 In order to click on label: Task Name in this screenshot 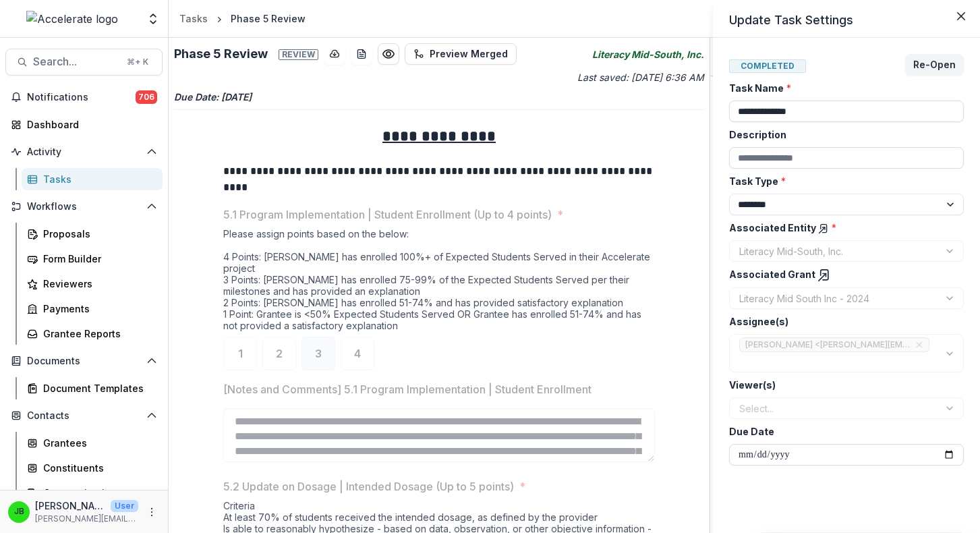, I will do `click(842, 88)`.